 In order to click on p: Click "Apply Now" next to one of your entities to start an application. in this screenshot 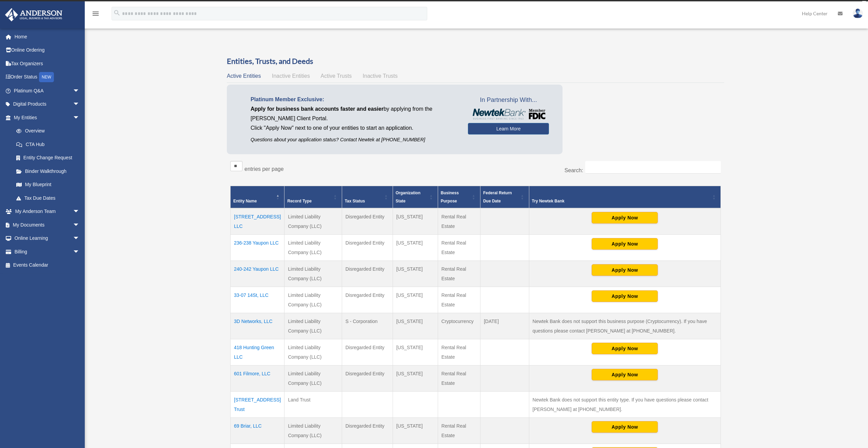, I will do `click(354, 128)`.